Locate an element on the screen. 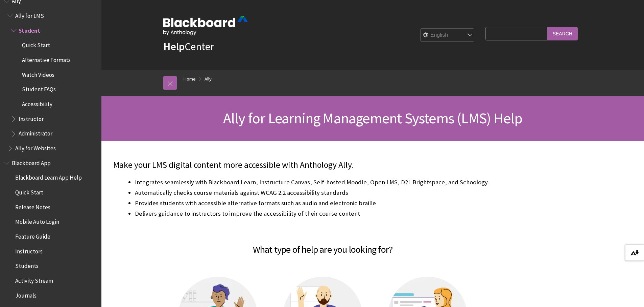 The image size is (644, 307). span: Students is located at coordinates (26, 264).